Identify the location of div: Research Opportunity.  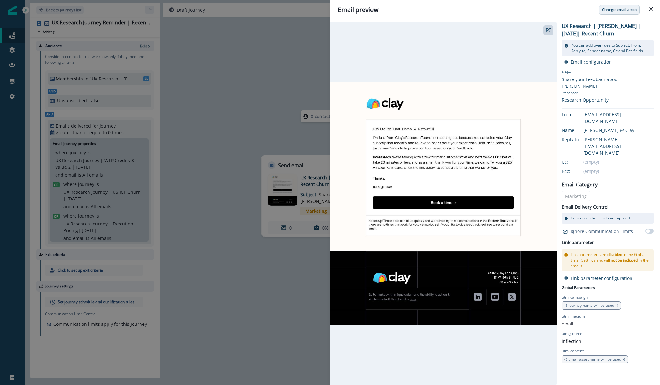
(607, 100).